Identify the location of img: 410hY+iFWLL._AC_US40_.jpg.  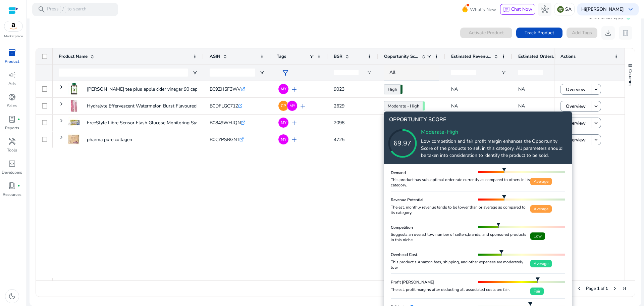
(74, 89).